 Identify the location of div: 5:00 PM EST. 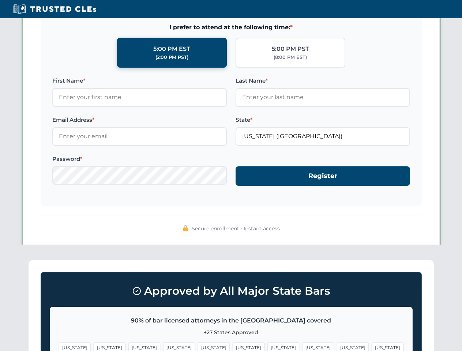
(172, 49).